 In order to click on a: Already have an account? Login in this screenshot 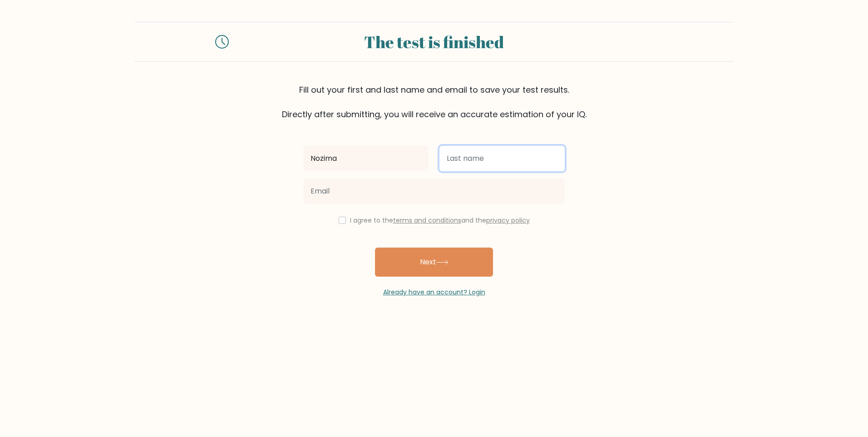, I will do `click(434, 292)`.